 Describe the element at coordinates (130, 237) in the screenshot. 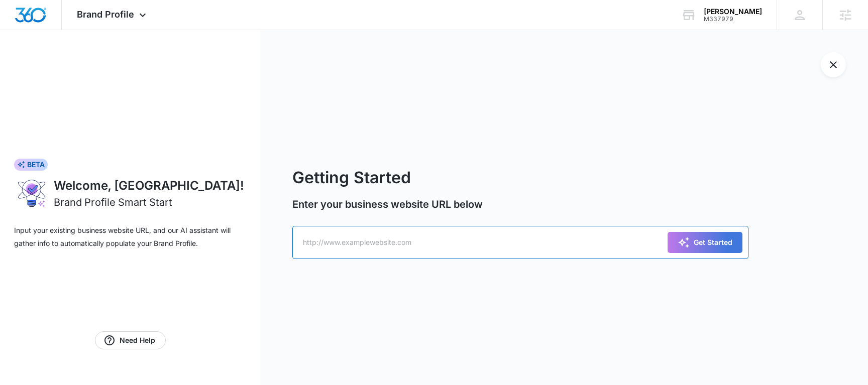

I see `p: Input your existing business website URL, and our AI assistant will gather info to automatically ...` at that location.